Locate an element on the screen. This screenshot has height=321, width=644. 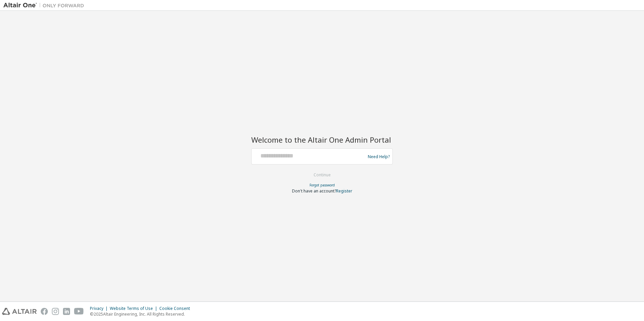
a: Register is located at coordinates (344, 191).